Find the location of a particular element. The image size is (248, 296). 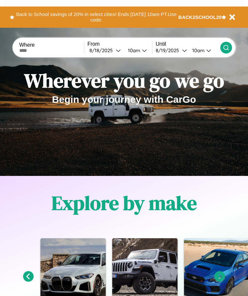

button: 8/18/2025 is located at coordinates (105, 50).